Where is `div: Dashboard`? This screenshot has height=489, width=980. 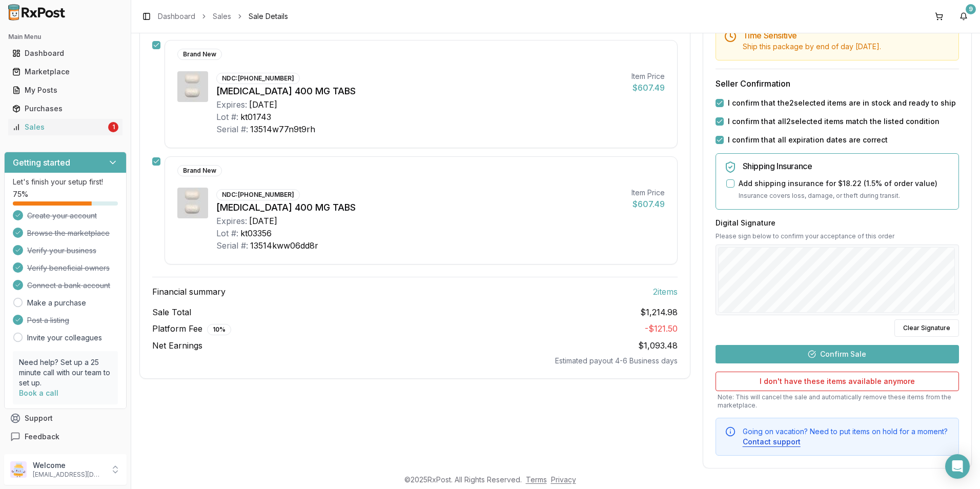 div: Dashboard is located at coordinates (65, 53).